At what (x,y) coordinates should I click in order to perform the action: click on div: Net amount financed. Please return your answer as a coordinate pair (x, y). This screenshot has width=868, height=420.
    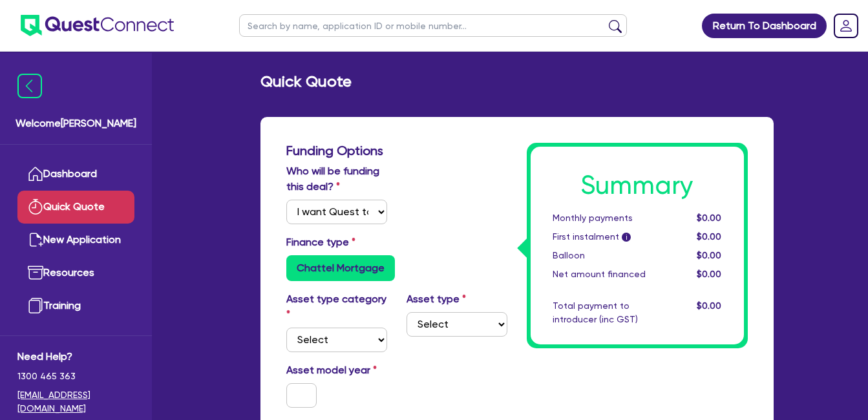
    Looking at the image, I should click on (606, 274).